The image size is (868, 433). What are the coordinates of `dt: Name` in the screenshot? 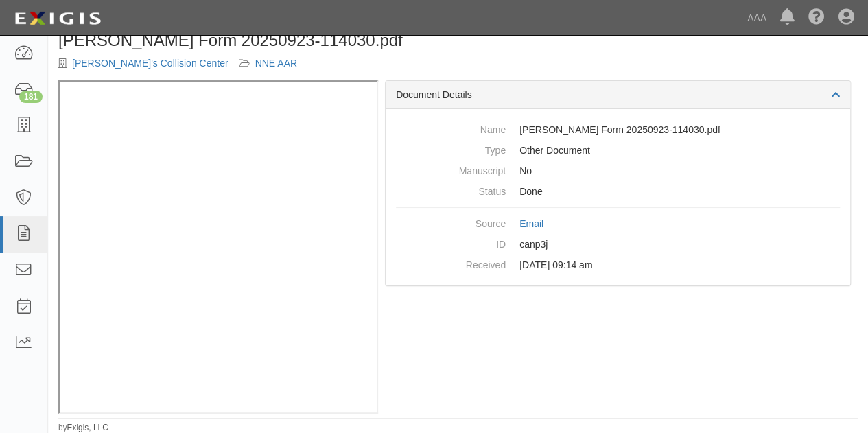 It's located at (451, 127).